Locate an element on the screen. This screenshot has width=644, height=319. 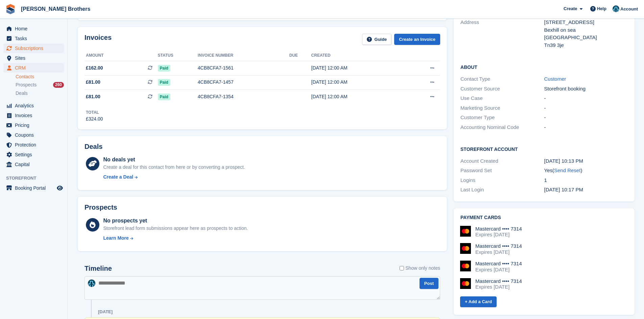
th: Invoice number is located at coordinates (243, 56).